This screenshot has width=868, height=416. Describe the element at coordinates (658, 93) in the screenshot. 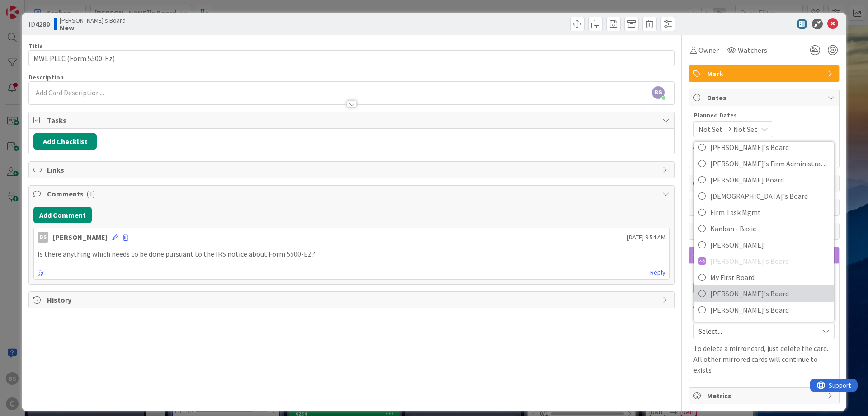

I see `span: BS` at that location.